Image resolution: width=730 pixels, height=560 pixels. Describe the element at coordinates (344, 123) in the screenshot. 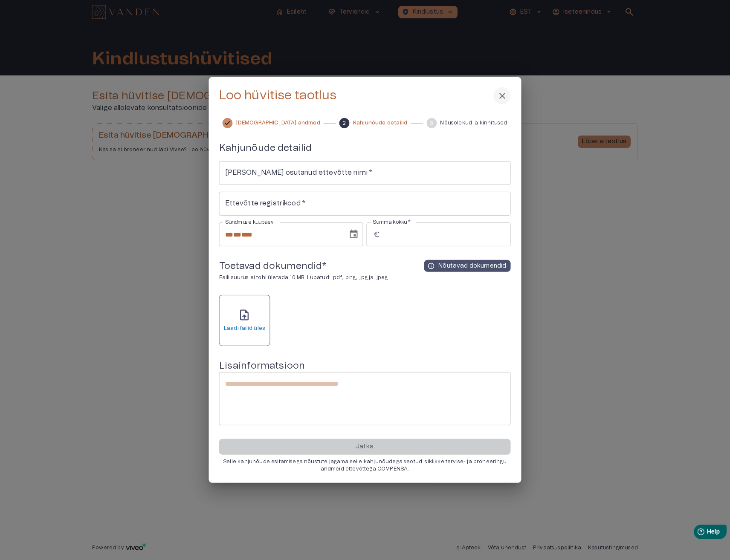

I see `text: 2` at that location.